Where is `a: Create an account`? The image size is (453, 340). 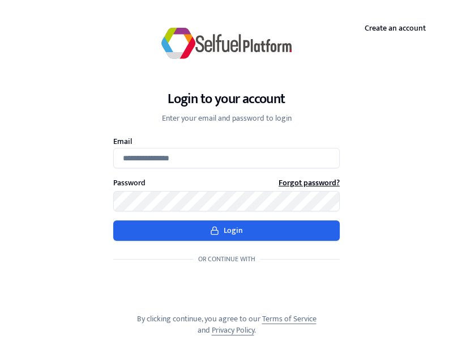 a: Create an account is located at coordinates (396, 28).